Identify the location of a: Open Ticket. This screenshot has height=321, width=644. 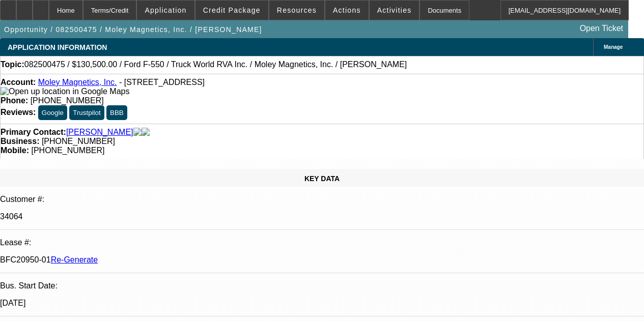
(601, 28).